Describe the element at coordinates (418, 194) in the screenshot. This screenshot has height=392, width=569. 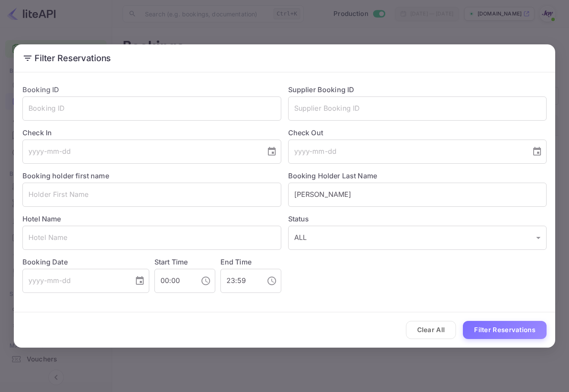
I see `input: Holder Last Name` at that location.